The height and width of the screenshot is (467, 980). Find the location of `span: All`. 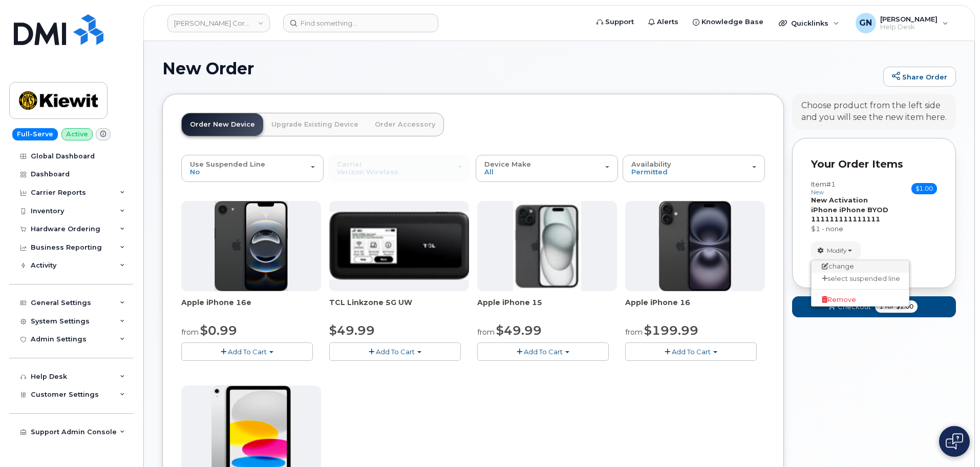

span: All is located at coordinates (489, 172).